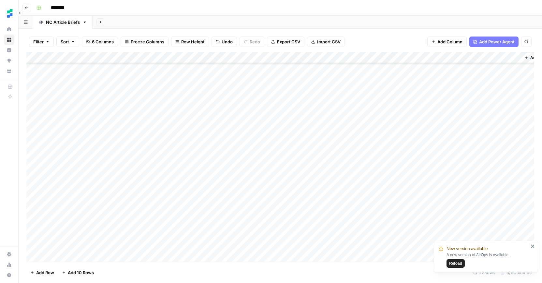 This screenshot has width=542, height=283. Describe the element at coordinates (103, 42) in the screenshot. I see `span: 6 Columns` at that location.